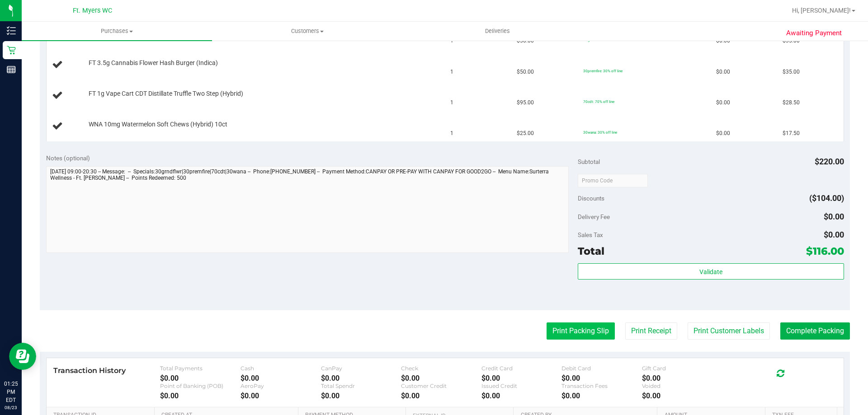 The height and width of the screenshot is (415, 868). I want to click on button: Validate, so click(711, 271).